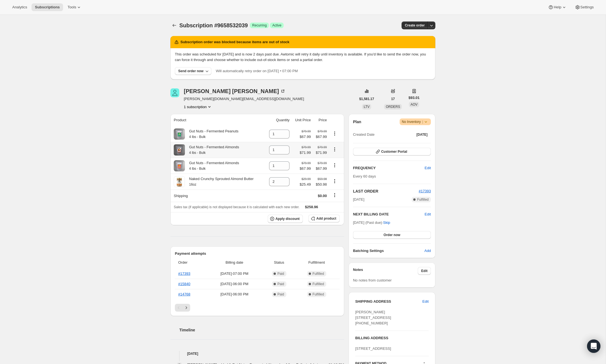  Describe the element at coordinates (372, 280) in the screenshot. I see `span: No notes from customer` at that location.